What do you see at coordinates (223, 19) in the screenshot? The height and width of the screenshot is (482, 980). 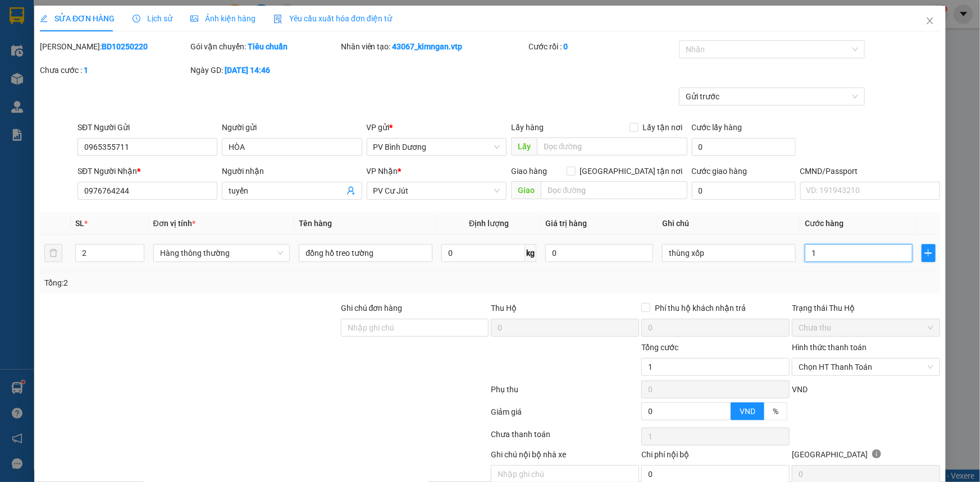 I see `span: Ảnh kiện hàng` at bounding box center [223, 19].